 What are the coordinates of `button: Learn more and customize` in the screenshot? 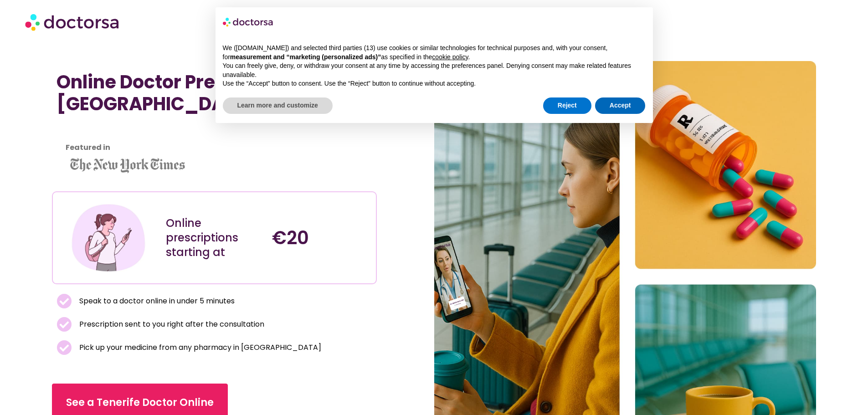 It's located at (278, 106).